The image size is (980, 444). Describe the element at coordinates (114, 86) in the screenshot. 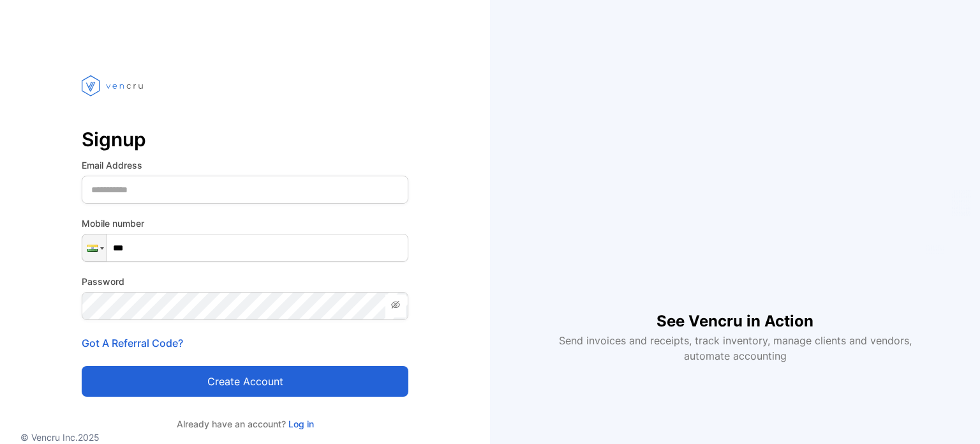

I see `img: vencru logo` at that location.